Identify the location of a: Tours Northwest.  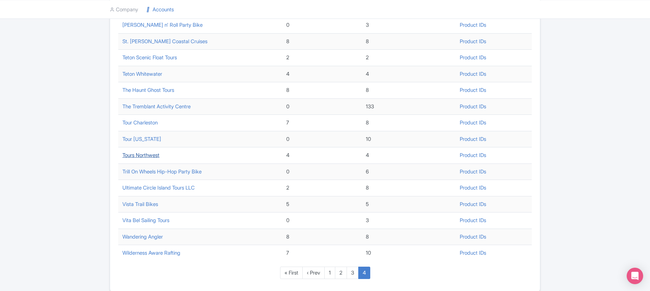
(141, 155).